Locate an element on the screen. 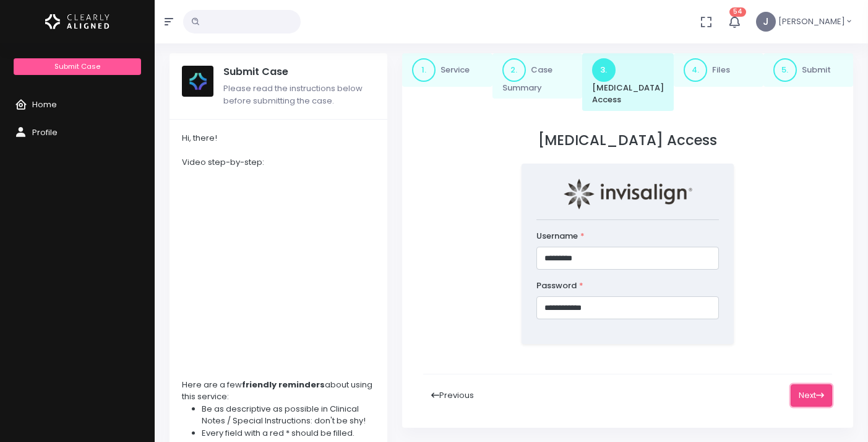 The image size is (868, 442). span: Profile is located at coordinates (45, 132).